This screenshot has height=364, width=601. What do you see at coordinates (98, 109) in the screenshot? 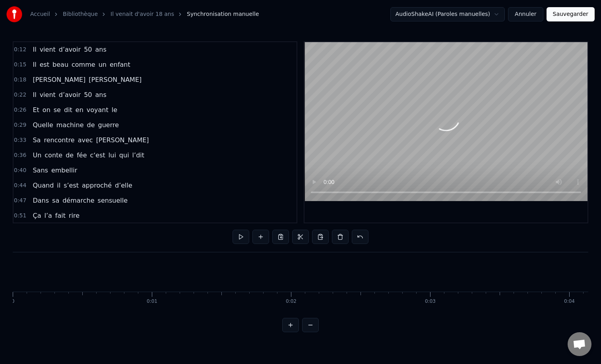
I see `span: voyant` at bounding box center [98, 109].